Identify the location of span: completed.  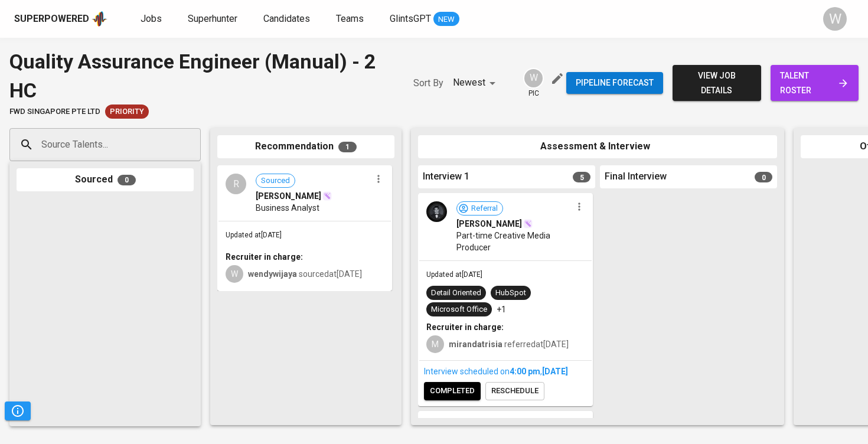
(452, 391).